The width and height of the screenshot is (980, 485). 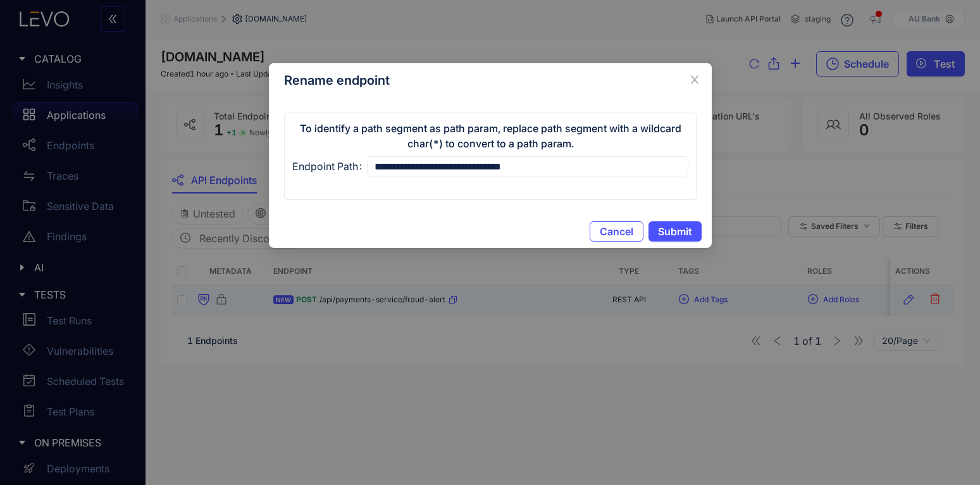 I want to click on div: Rename endpoint, so click(x=490, y=80).